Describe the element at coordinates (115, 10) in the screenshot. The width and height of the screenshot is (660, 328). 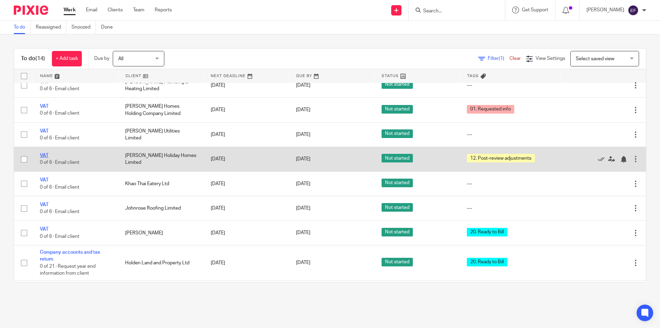
I see `a: Clients` at that location.